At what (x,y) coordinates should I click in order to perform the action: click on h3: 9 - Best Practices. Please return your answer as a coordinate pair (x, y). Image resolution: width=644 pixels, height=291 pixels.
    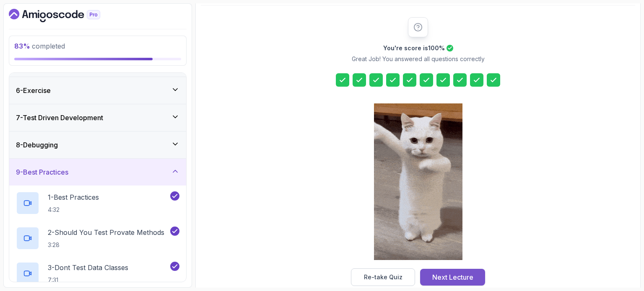
    Looking at the image, I should click on (42, 172).